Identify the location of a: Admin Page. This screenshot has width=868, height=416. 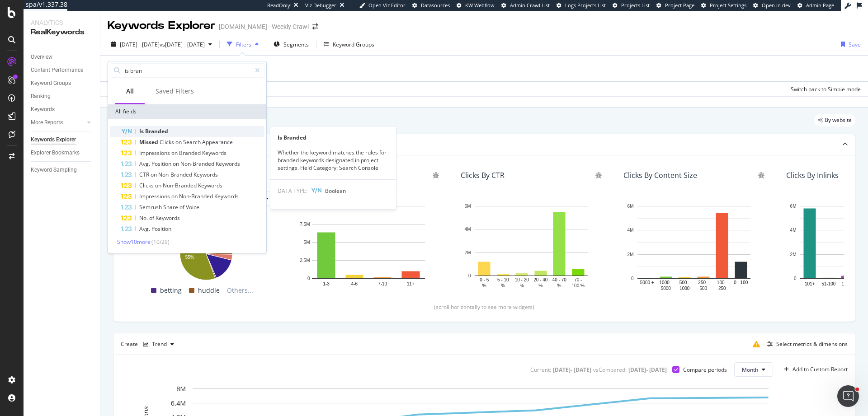
(816, 6).